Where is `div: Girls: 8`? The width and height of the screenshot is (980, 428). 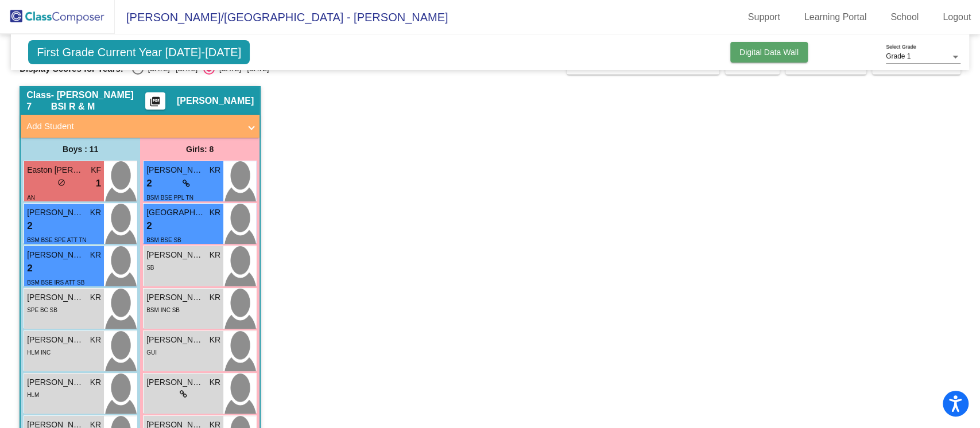
div: Girls: 8 is located at coordinates (199, 149).